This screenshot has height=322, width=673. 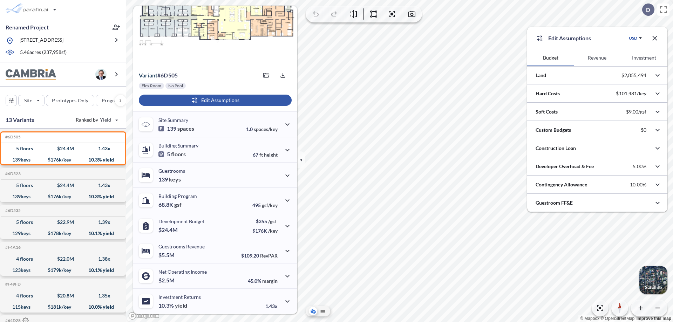 What do you see at coordinates (105, 120) in the screenshot?
I see `span: Yield` at bounding box center [105, 120].